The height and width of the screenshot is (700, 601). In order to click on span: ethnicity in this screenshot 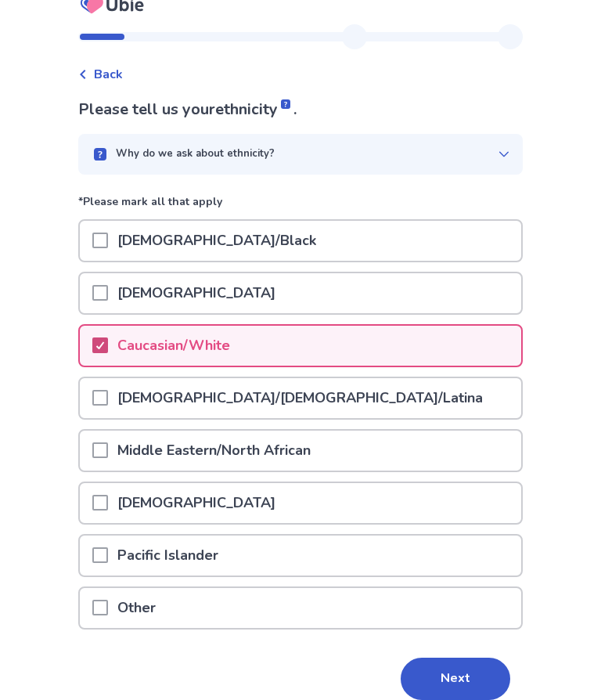, I will do `click(254, 109)`.